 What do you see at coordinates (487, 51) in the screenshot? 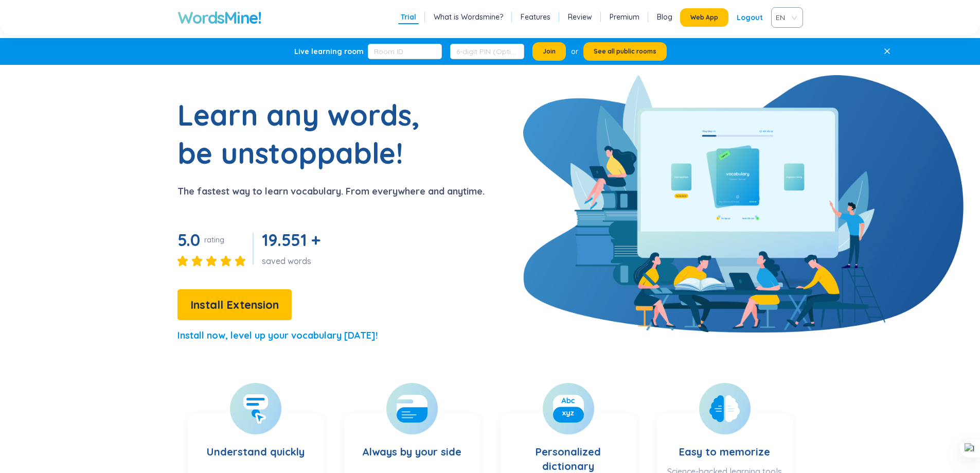
I see `input: 6-digit PIN (Optional)` at bounding box center [487, 51].